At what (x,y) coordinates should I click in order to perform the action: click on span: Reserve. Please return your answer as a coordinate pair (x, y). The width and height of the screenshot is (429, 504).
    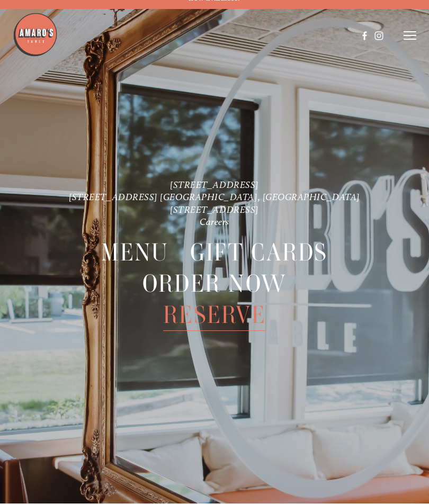
    Looking at the image, I should click on (214, 316).